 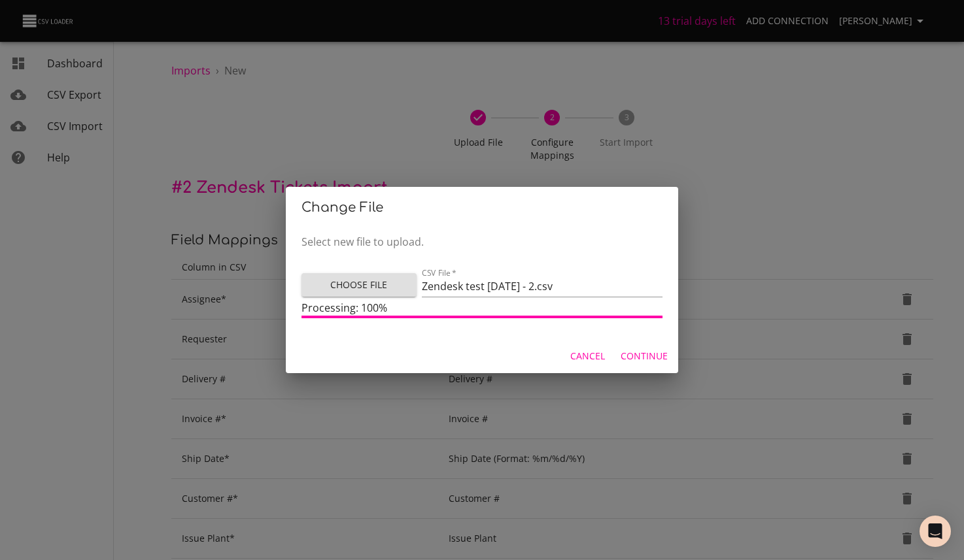 What do you see at coordinates (359, 285) in the screenshot?
I see `span: Choose File` at bounding box center [359, 285].